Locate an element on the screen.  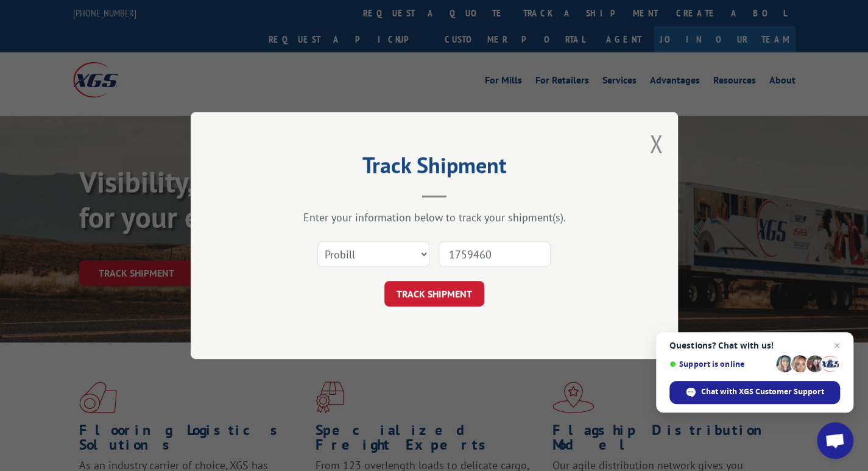
span: Questions? Chat with us! is located at coordinates (754, 346).